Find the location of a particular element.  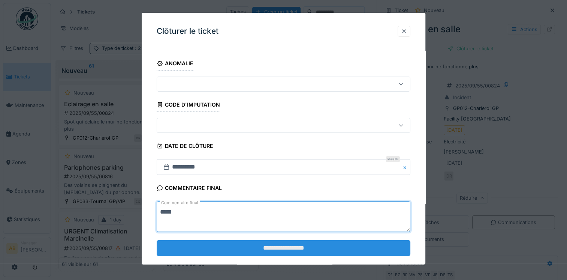

div: Anomalie is located at coordinates (175, 64).